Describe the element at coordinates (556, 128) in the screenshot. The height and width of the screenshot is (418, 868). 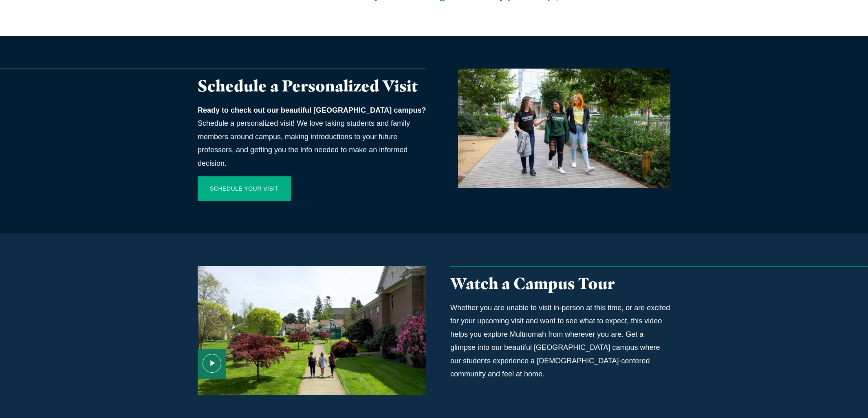
I see `a: Students walking in Portland near Multnomah Campus` at that location.